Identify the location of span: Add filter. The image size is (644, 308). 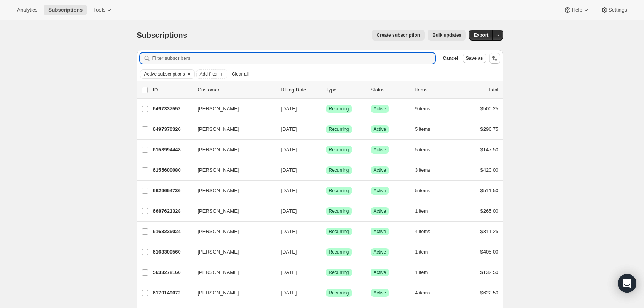
(209, 74).